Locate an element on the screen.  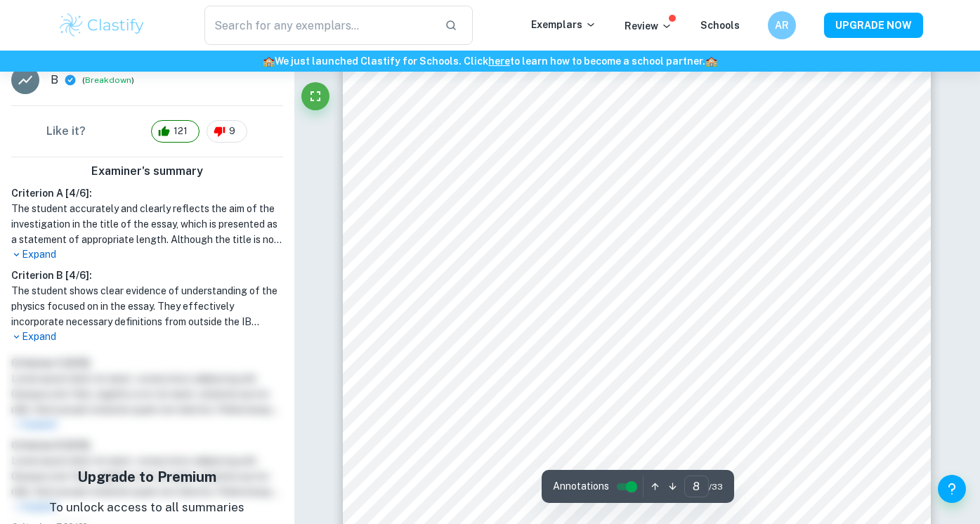
a: Schools is located at coordinates (720, 25).